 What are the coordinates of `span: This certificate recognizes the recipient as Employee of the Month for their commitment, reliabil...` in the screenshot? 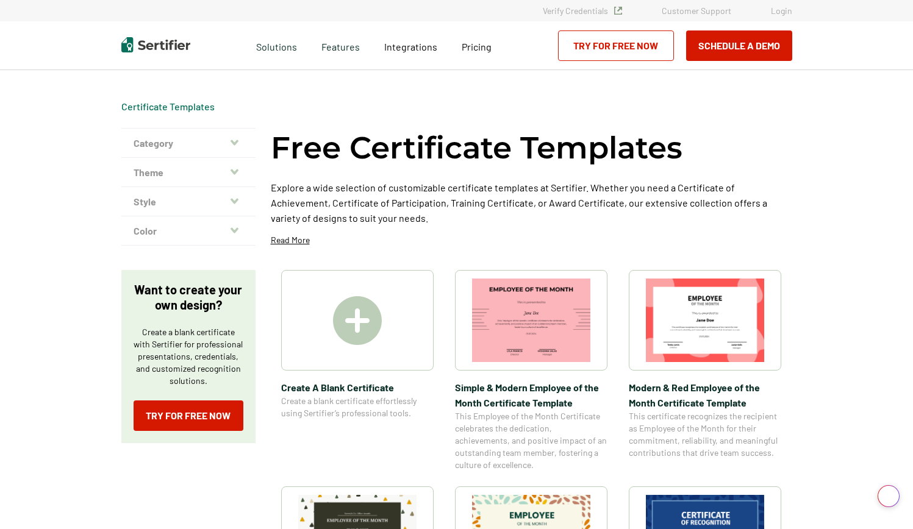 It's located at (705, 435).